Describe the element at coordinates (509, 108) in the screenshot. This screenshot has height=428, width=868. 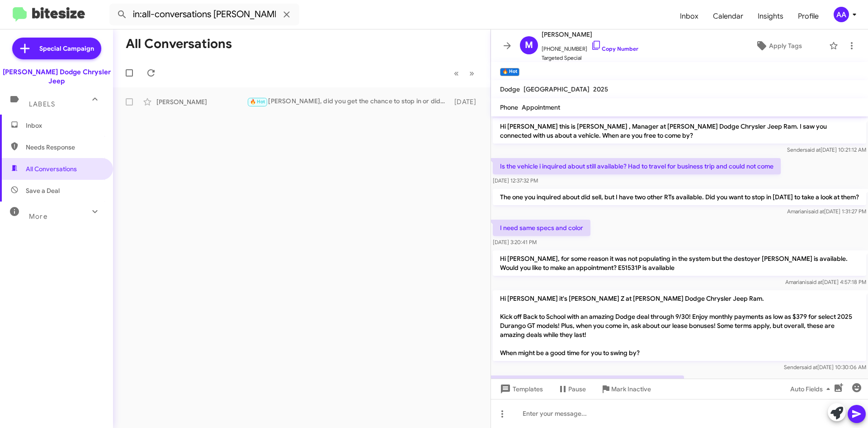
I see `span: Phone` at that location.